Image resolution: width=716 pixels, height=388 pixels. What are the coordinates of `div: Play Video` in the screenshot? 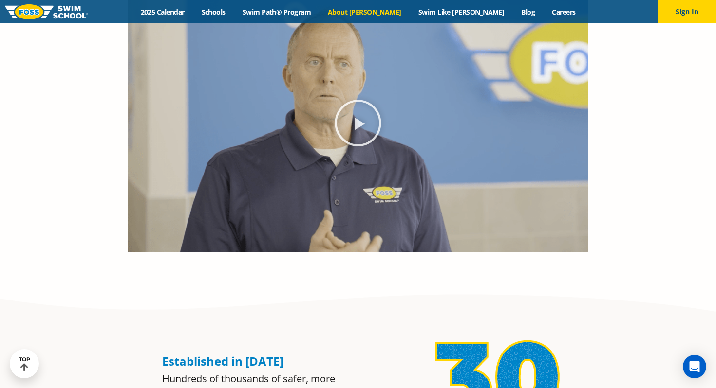 It's located at (358, 123).